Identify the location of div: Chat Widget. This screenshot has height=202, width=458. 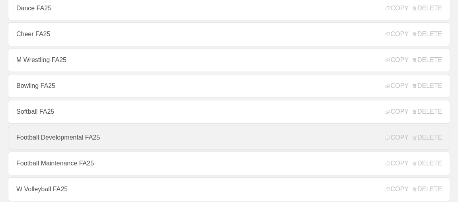
(386, 156).